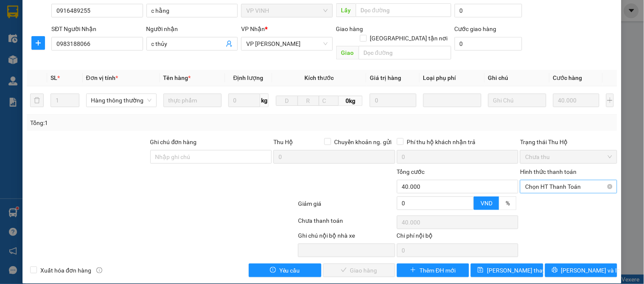 The height and width of the screenshot is (284, 644). What do you see at coordinates (286, 44) in the screenshot?
I see `span: VP GIA LÂM` at bounding box center [286, 44].